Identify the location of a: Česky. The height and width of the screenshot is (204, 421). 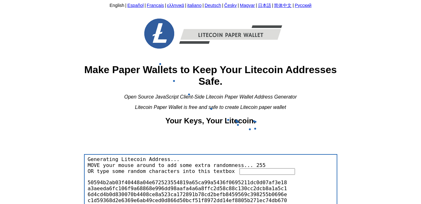
(231, 5).